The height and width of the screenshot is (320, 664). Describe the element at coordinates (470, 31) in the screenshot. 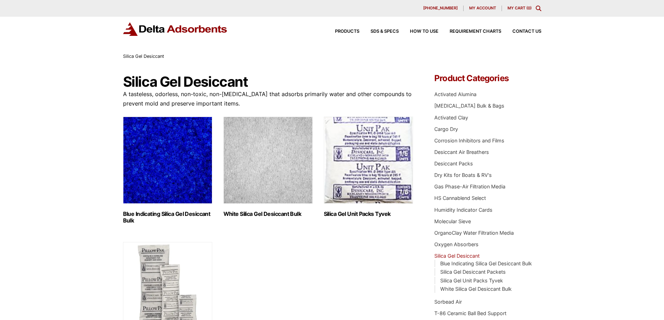

I see `a: Requirement Charts` at that location.